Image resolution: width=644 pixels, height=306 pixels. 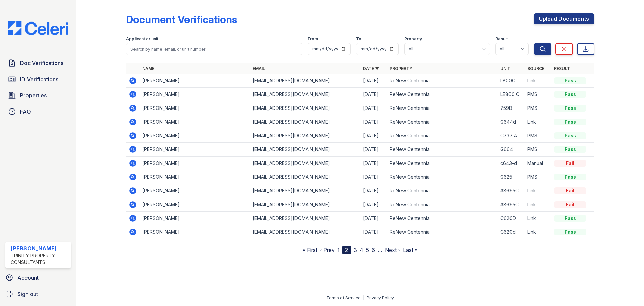 I want to click on a: Source, so click(x=536, y=68).